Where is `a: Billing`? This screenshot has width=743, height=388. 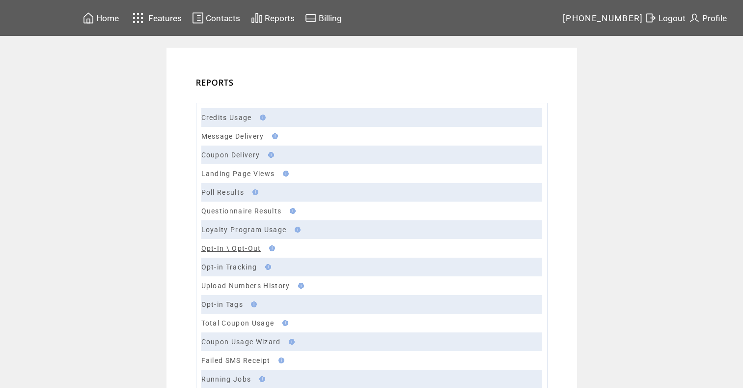 a: Billing is located at coordinates (323, 18).